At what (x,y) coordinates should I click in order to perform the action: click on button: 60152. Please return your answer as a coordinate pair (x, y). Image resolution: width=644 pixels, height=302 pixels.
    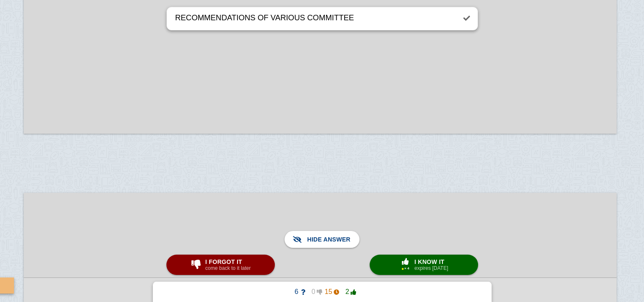
    Looking at the image, I should click on (322, 292).